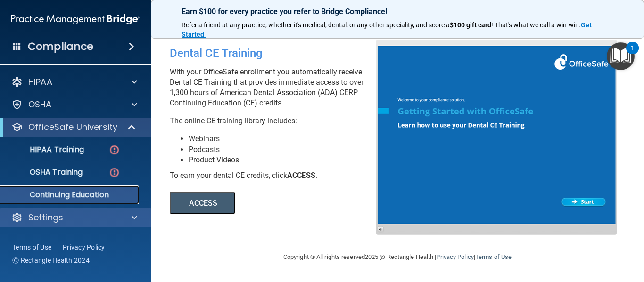 The width and height of the screenshot is (644, 282). Describe the element at coordinates (70, 195) in the screenshot. I see `p: Continuing Education` at that location.